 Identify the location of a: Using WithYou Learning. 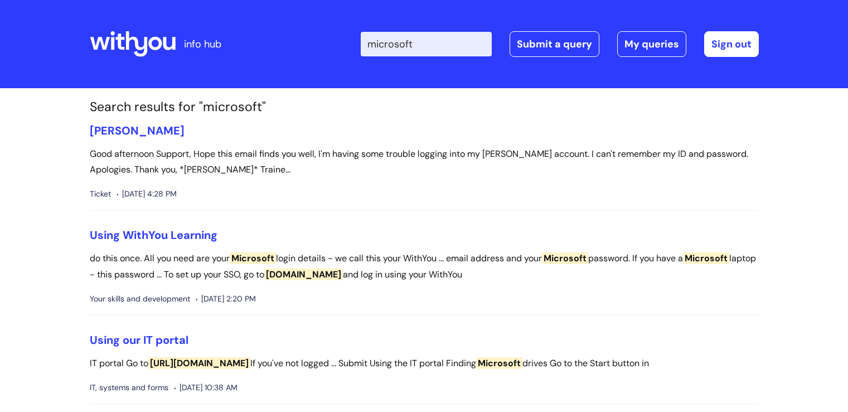
(153, 235).